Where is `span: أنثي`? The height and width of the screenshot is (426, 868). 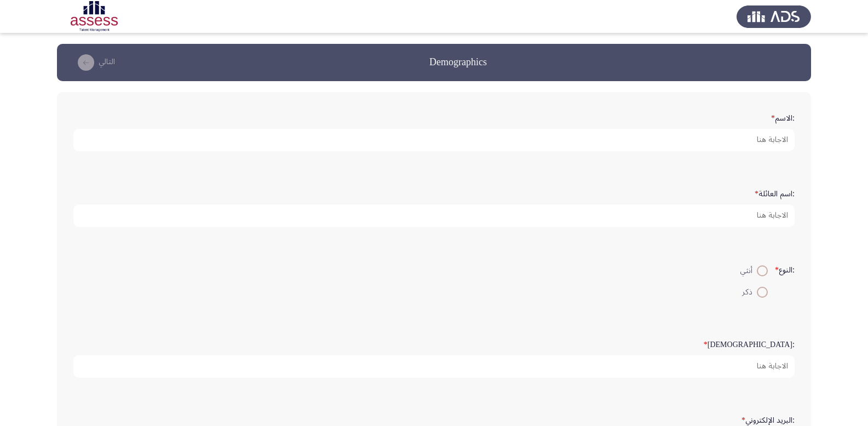
span: أنثي is located at coordinates (748, 271).